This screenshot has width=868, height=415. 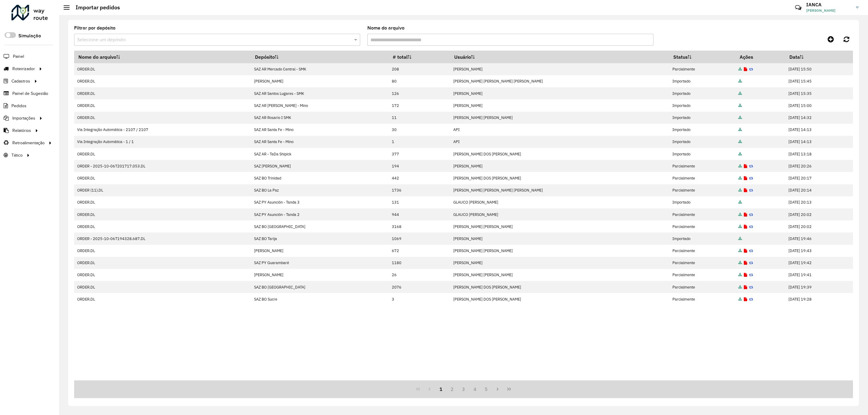 What do you see at coordinates (441, 389) in the screenshot?
I see `button: 1` at bounding box center [441, 389].